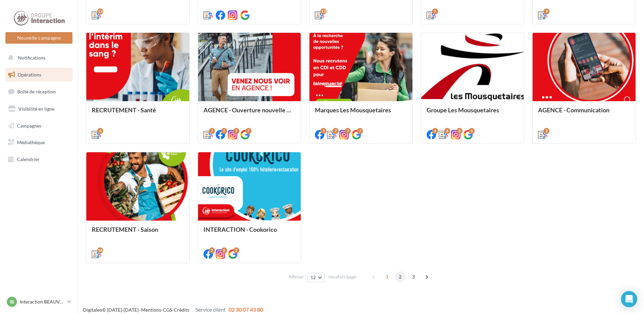 The width and height of the screenshot is (644, 314). Describe the element at coordinates (387, 276) in the screenshot. I see `span: 1` at that location.